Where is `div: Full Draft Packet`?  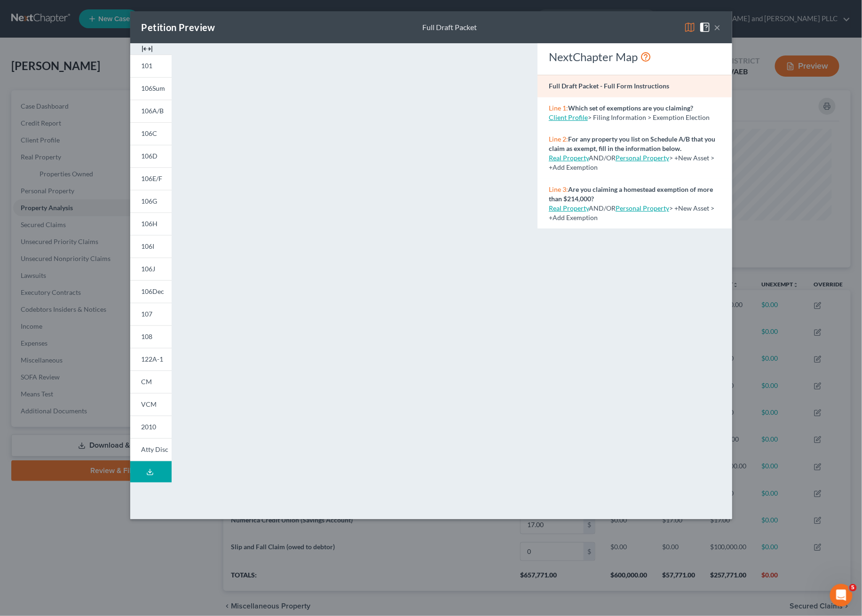 div: Full Draft Packet is located at coordinates (449, 27).